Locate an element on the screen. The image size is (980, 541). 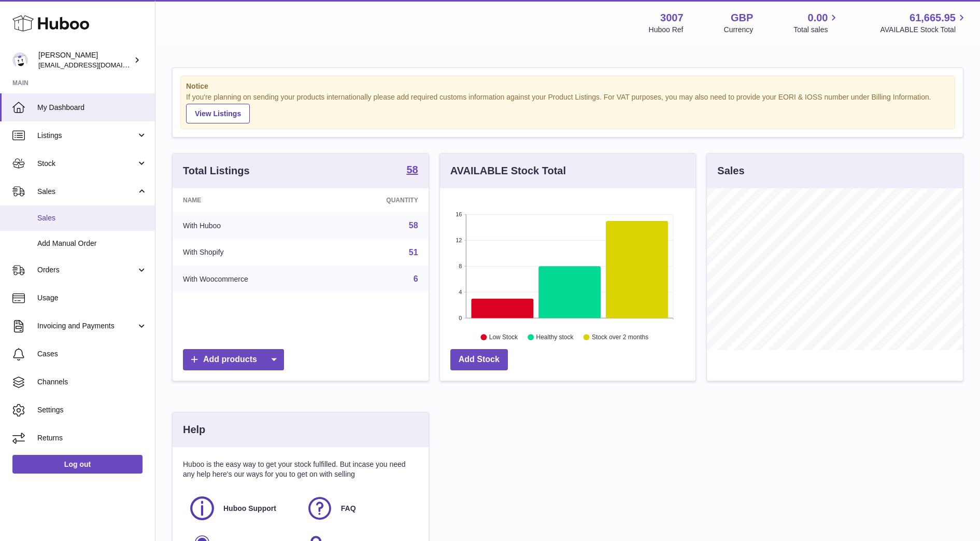
div: If you're planning on sending your products internationally please add required customs informati... is located at coordinates (567, 108).